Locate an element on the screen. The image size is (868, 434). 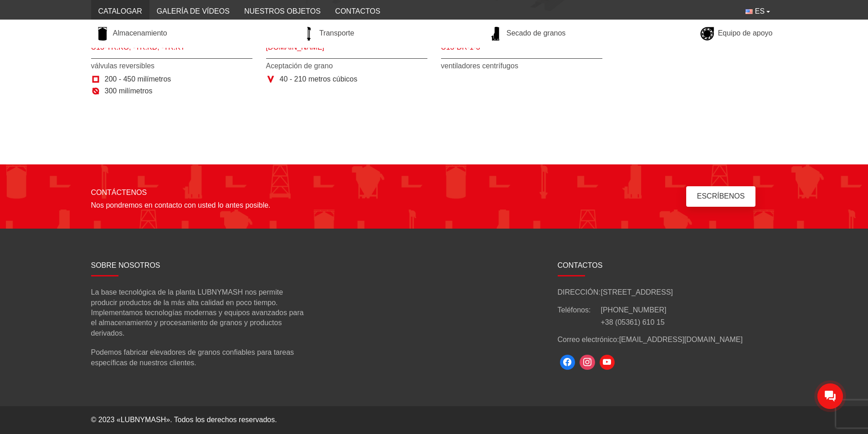
font: Teléfonos: is located at coordinates (574, 310).